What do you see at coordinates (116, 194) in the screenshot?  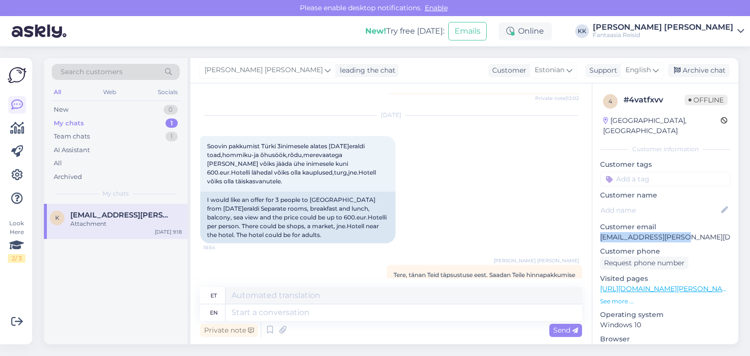 I see `span: My chats` at bounding box center [116, 194].